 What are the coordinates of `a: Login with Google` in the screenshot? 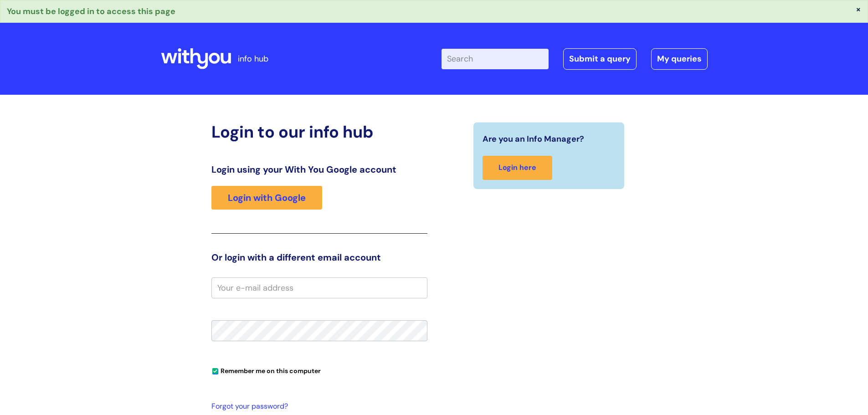 It's located at (267, 198).